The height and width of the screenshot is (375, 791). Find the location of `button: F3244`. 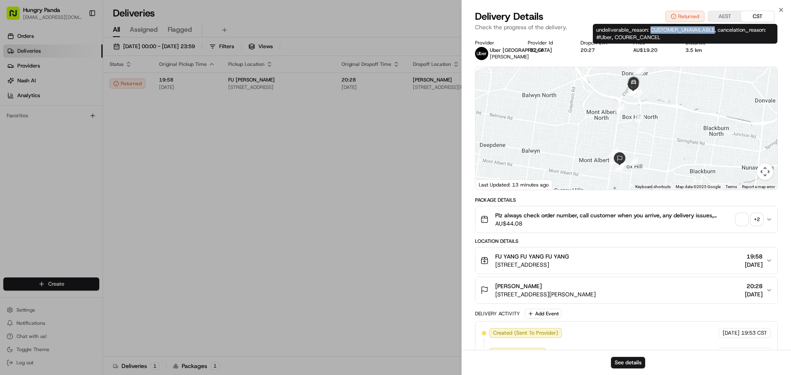

button: F3244 is located at coordinates (536, 50).